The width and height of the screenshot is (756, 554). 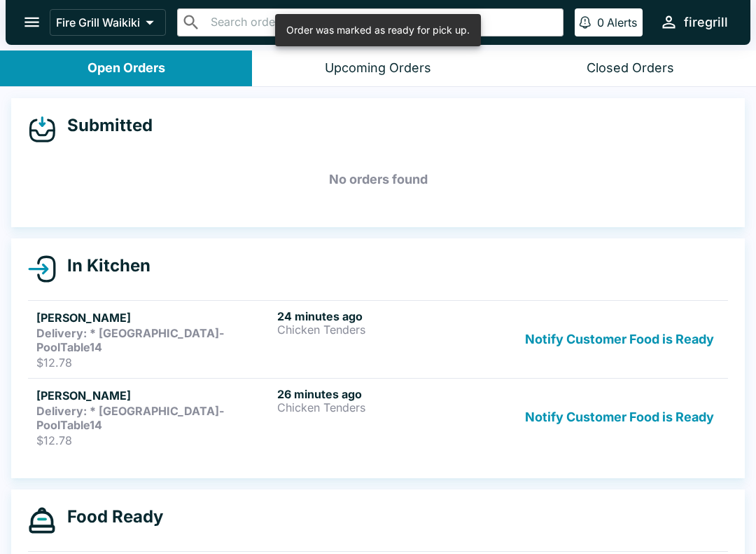 What do you see at coordinates (103, 265) in the screenshot?
I see `h4: In Kitchen` at bounding box center [103, 265].